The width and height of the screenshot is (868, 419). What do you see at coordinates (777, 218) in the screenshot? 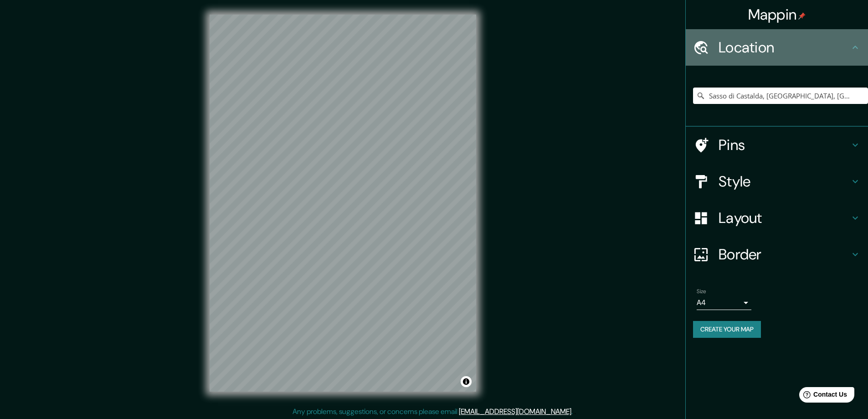
I see `div: Layout` at bounding box center [777, 218].